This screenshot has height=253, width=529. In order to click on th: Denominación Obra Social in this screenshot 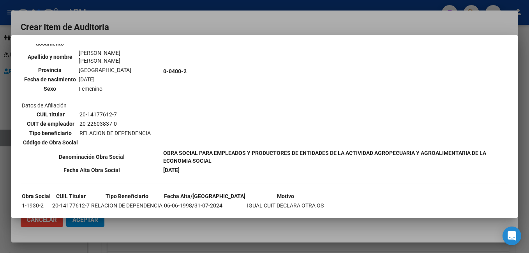, I will do `click(92, 157)`.